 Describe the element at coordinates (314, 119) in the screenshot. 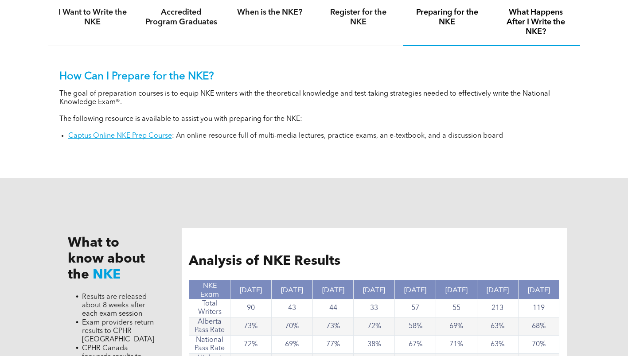

I see `p: The following resource is available to assist you with preparing for the NKE:` at that location.